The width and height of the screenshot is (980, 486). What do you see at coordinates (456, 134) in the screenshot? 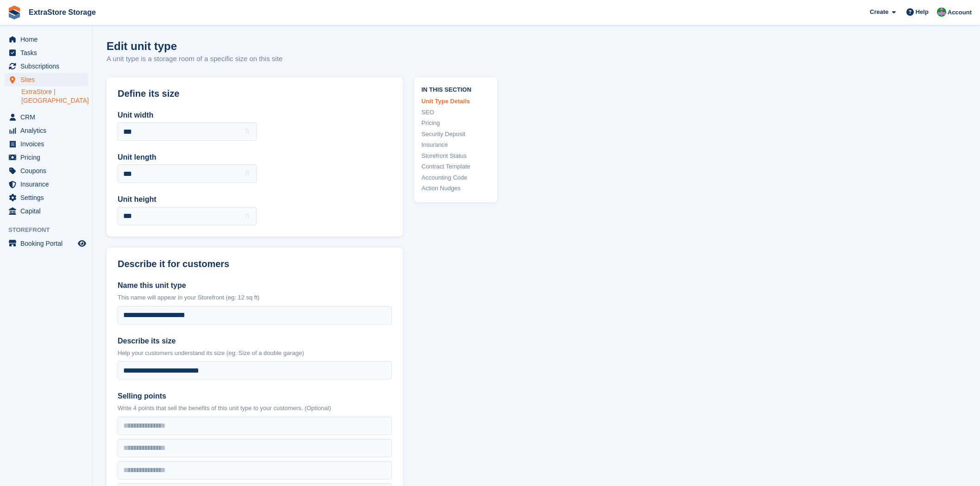
I see `a: Security Deposit` at bounding box center [456, 134].